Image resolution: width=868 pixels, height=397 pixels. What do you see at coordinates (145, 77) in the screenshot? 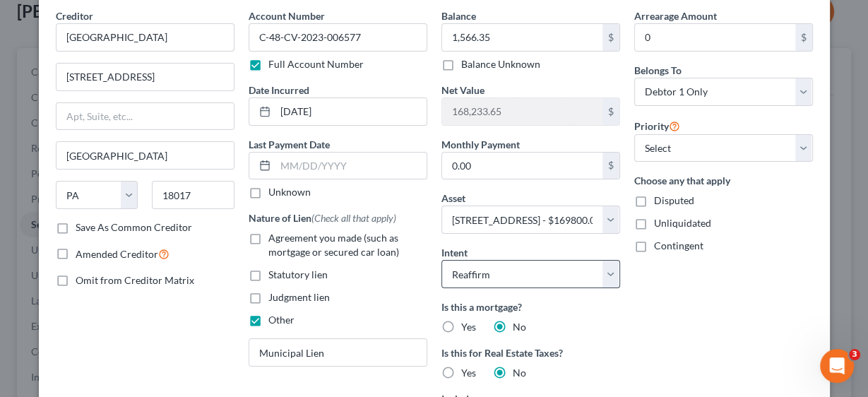
I see `input: Enter address...` at bounding box center [145, 77].